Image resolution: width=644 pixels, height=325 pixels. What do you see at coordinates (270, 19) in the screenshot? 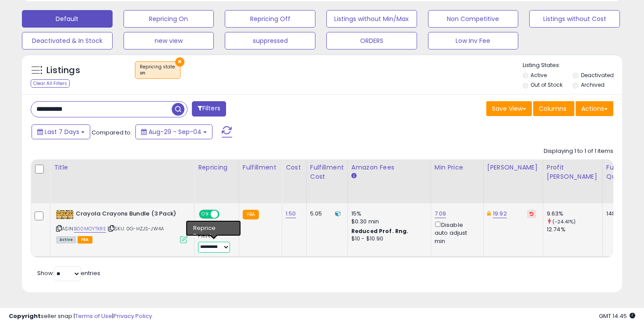
I see `button: Repricing Off` at bounding box center [270, 19].